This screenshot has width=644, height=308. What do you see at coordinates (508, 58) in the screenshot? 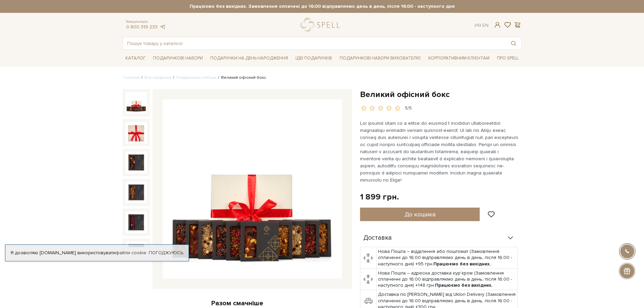
I see `a: Про Spell` at bounding box center [508, 58].